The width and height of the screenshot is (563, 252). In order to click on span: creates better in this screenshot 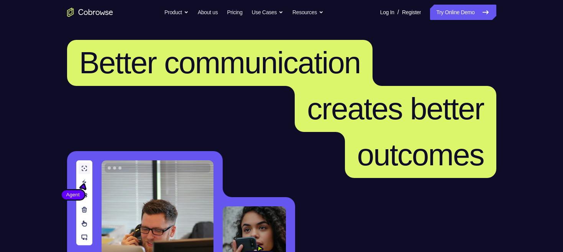, I will do `click(395, 108)`.